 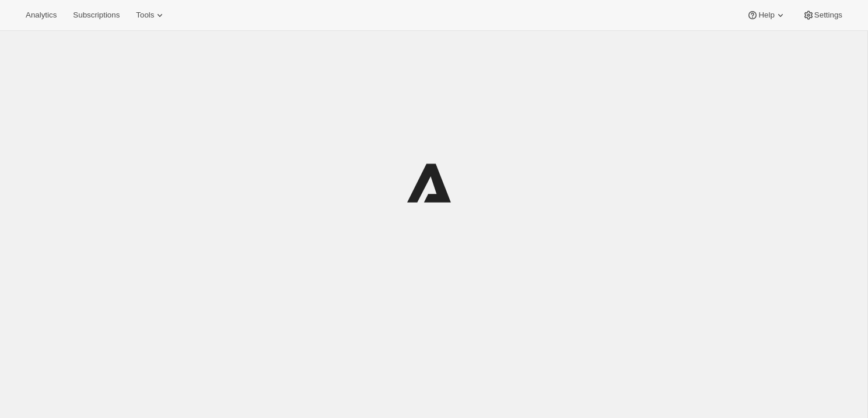 I want to click on button: Help, so click(x=766, y=15).